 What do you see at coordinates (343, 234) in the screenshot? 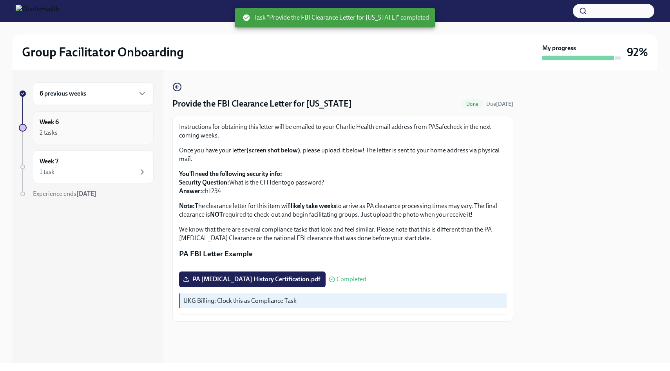
I see `p: We know that there are several compliance tasks that look and feel similar. Please note that this...` at bounding box center [343, 234].